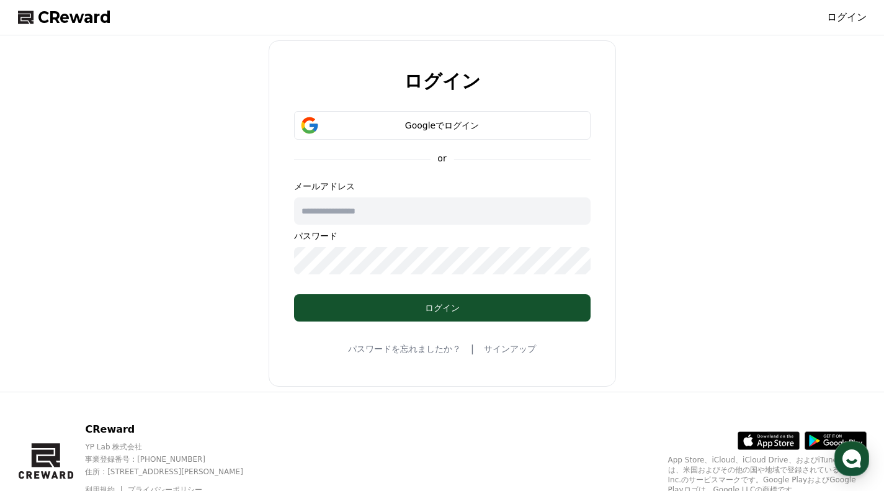  Describe the element at coordinates (442, 236) in the screenshot. I see `p: パスワード` at that location.